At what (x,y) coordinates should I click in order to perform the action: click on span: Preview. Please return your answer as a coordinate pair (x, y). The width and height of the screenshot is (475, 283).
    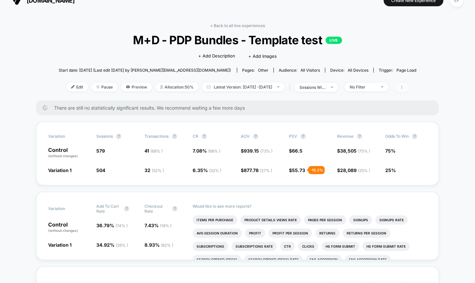
    Looking at the image, I should click on (137, 87).